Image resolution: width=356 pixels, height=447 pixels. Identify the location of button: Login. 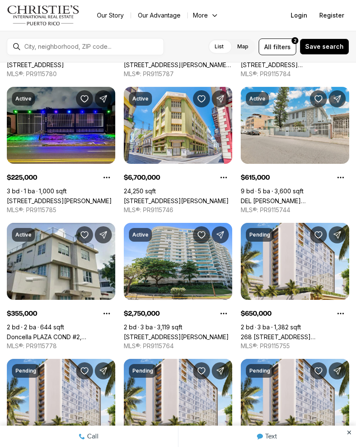
(299, 15).